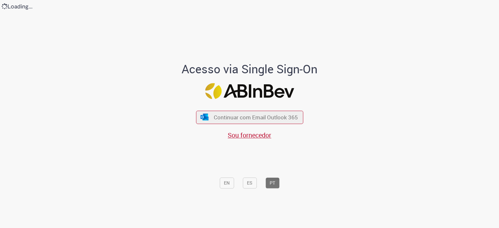 Image resolution: width=499 pixels, height=228 pixels. I want to click on a: Sou fornecedor, so click(249, 135).